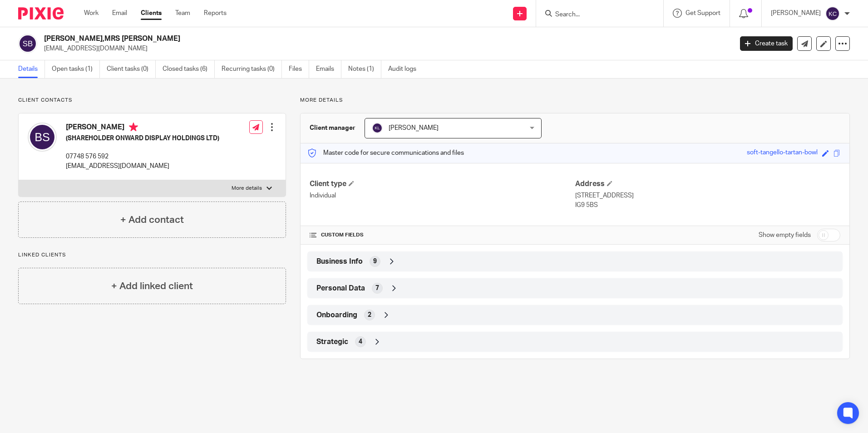 Image resolution: width=868 pixels, height=433 pixels. Describe the element at coordinates (152, 220) in the screenshot. I see `h4: + Add contact` at that location.